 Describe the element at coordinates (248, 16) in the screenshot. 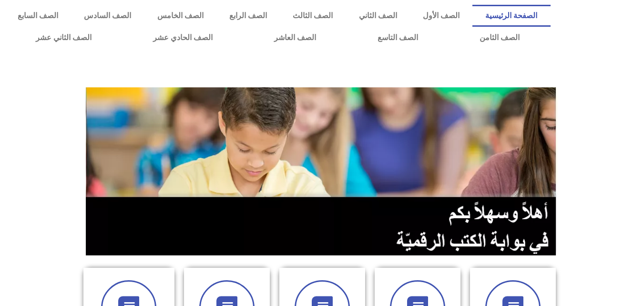

I see `a: الصف الرابع` at that location.